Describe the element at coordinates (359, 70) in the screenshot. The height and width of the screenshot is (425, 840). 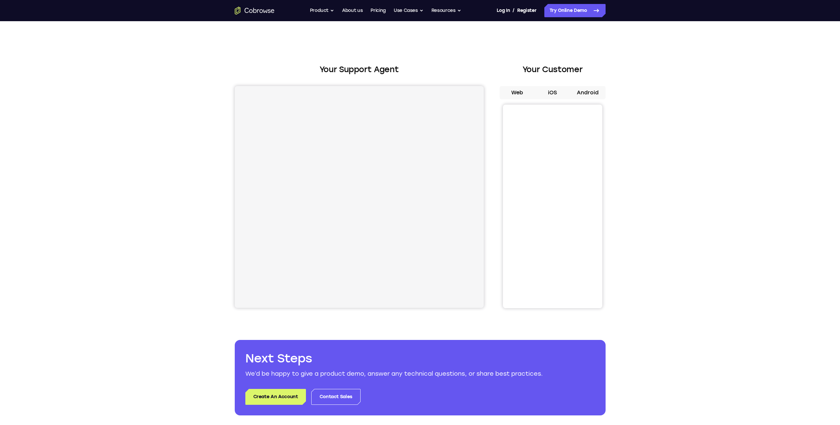
I see `h2: Your Support Agent` at that location.